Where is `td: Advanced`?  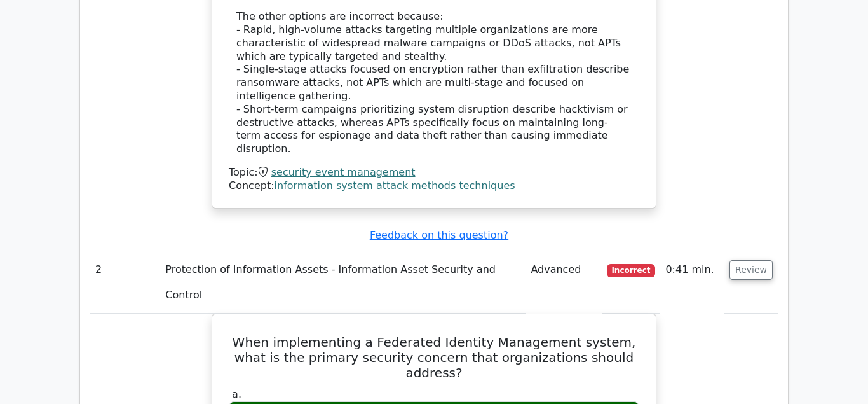 td: Advanced is located at coordinates (563, 270).